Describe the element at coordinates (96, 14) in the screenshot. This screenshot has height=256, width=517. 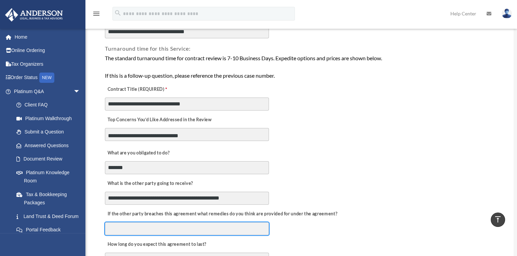
I see `i: menu` at that location.